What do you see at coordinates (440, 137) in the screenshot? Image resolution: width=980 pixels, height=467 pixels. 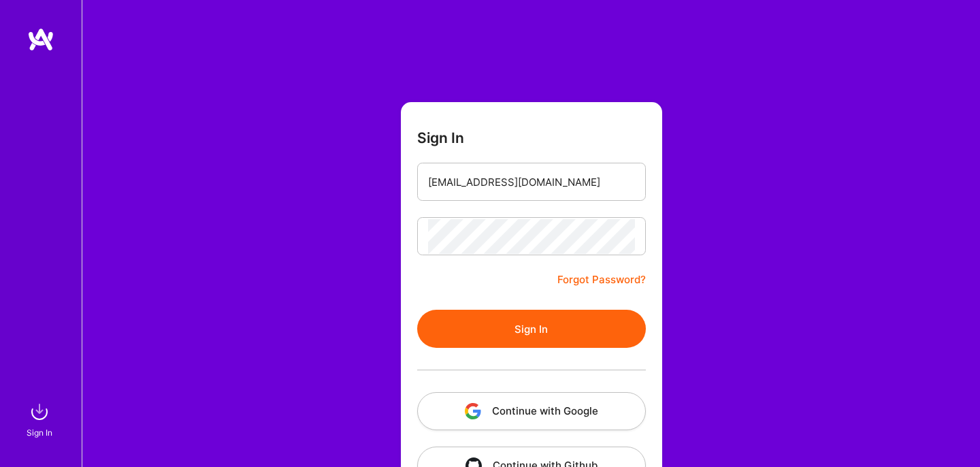 I see `h3: Sign In` at bounding box center [440, 137].